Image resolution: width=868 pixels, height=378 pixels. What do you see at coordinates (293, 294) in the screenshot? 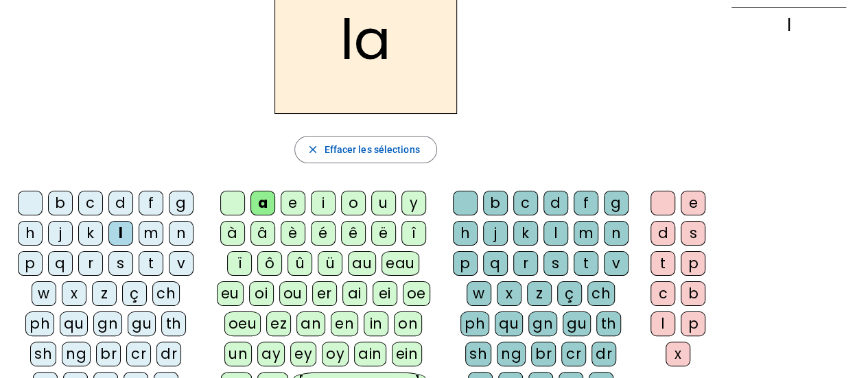
I see `div: ou` at bounding box center [293, 294].